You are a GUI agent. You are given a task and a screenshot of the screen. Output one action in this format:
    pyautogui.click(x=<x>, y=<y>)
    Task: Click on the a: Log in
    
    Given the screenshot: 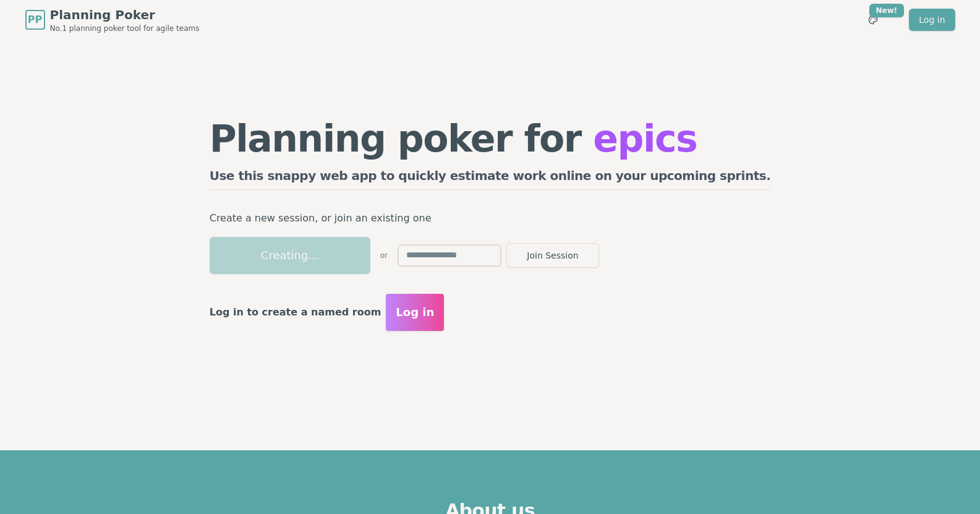 What is the action you would take?
    pyautogui.click(x=932, y=20)
    